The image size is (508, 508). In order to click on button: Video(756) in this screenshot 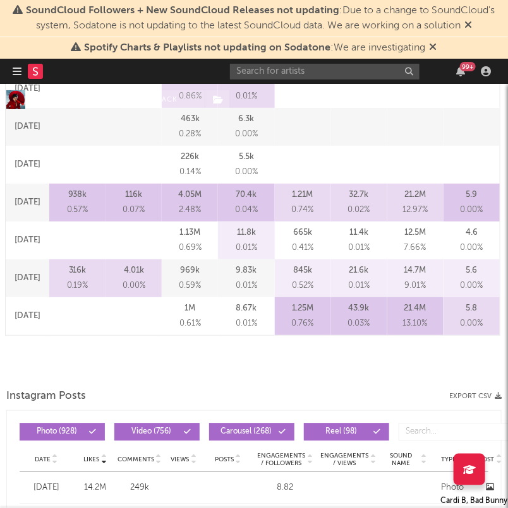, I will do `click(157, 433)`.